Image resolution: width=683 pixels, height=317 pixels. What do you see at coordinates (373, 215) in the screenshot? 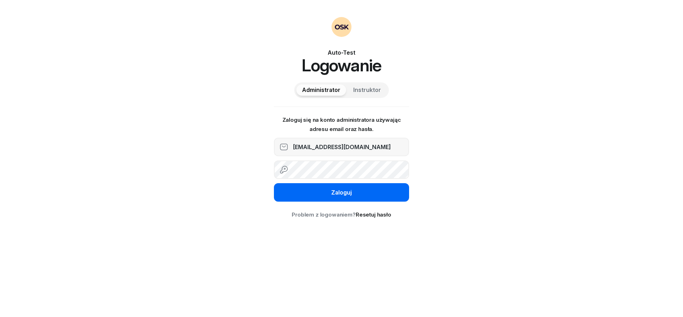
I see `a: Resetuj hasło` at bounding box center [373, 215].